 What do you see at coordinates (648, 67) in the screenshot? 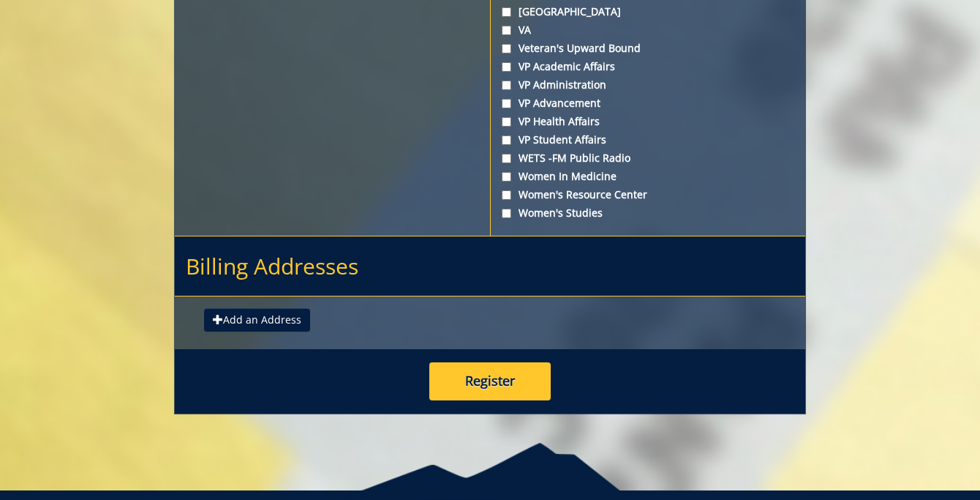
I see `label: VP Academic Affairs` at bounding box center [648, 67].